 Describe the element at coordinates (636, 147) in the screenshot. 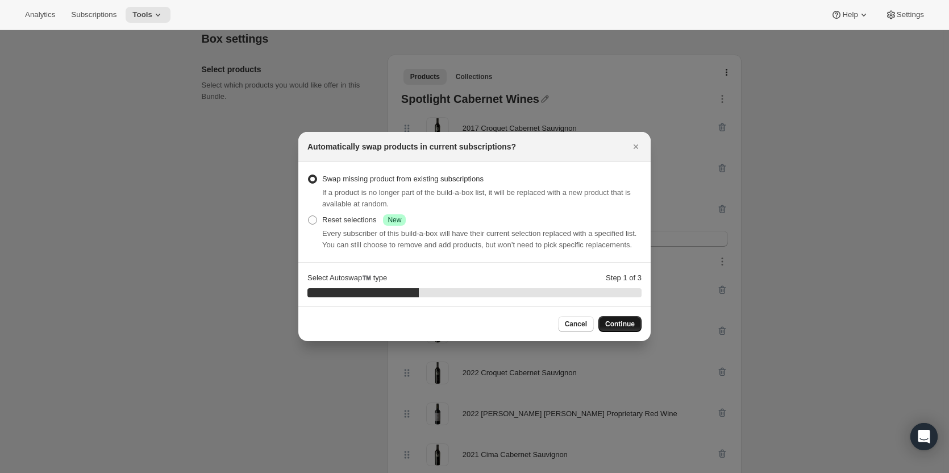

I see `button: Close` at that location.